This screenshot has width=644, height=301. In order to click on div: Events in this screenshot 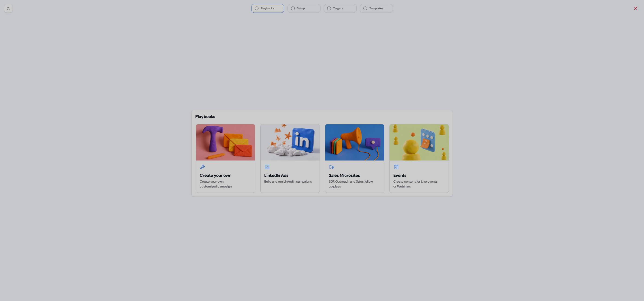, I will do `click(419, 176)`.